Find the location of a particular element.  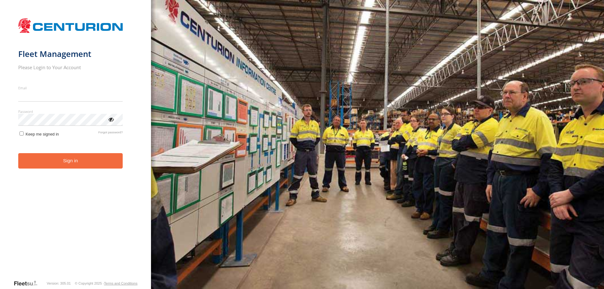

a: Visit our Website is located at coordinates (28, 283).